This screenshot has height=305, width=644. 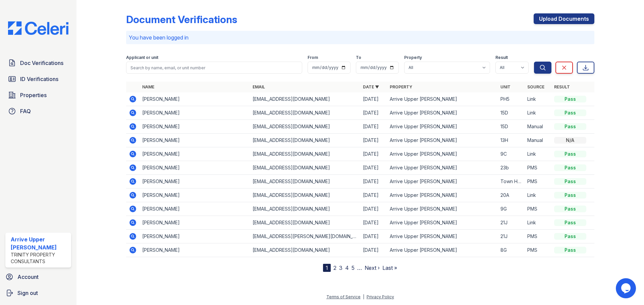 What do you see at coordinates (564, 19) in the screenshot?
I see `a: Upload Documents` at bounding box center [564, 19].